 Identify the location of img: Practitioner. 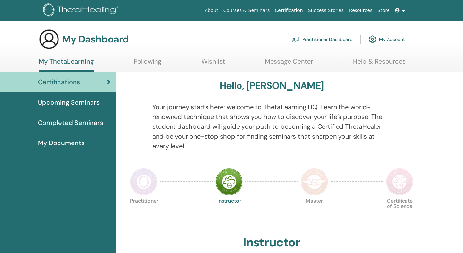
(144, 182).